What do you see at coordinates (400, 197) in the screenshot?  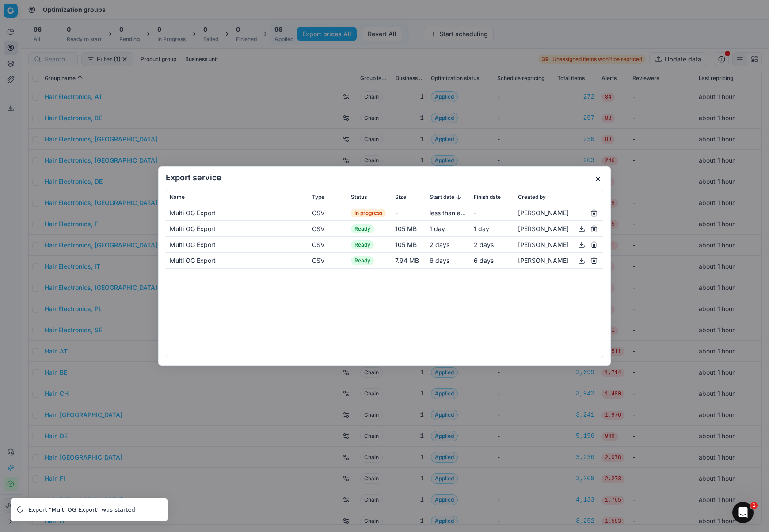 I see `span: Size` at bounding box center [400, 197].